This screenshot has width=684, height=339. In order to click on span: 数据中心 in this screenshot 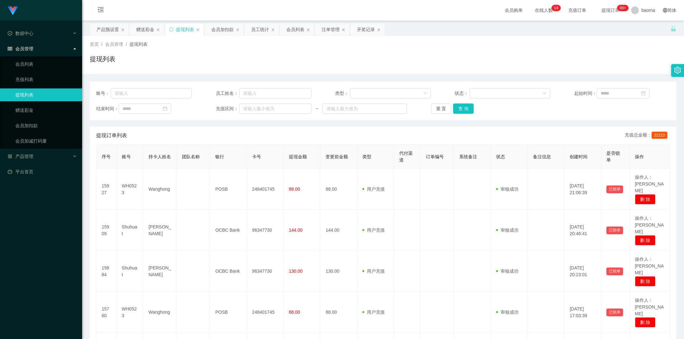, I will do `click(21, 33)`.